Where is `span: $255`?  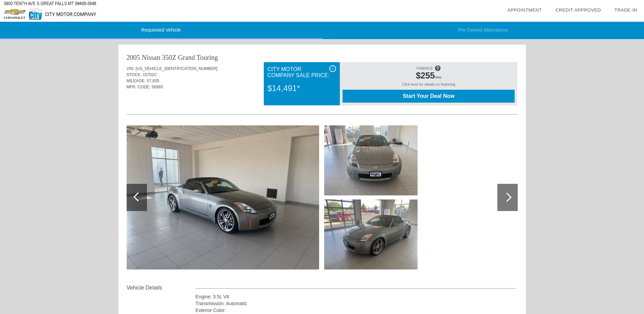
span: $255 is located at coordinates (426, 76).